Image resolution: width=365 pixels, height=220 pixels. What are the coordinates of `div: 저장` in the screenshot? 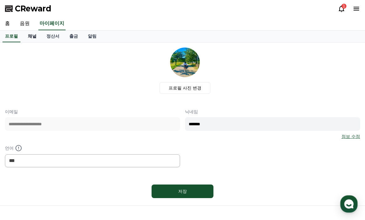 It's located at (182, 192).